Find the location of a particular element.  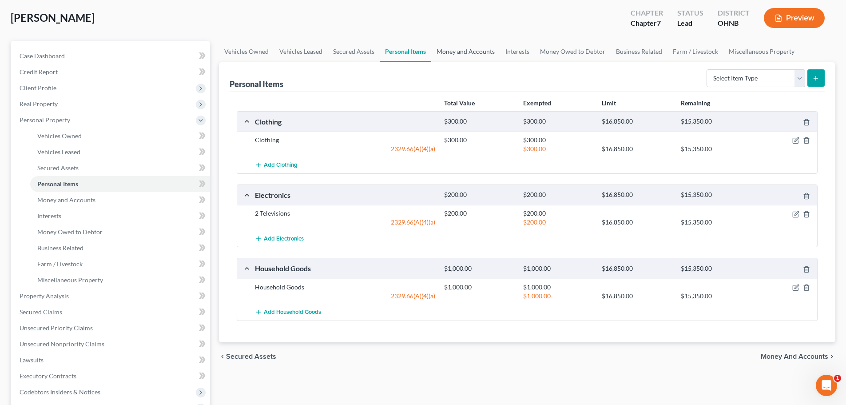

span: 1 is located at coordinates (838, 378).